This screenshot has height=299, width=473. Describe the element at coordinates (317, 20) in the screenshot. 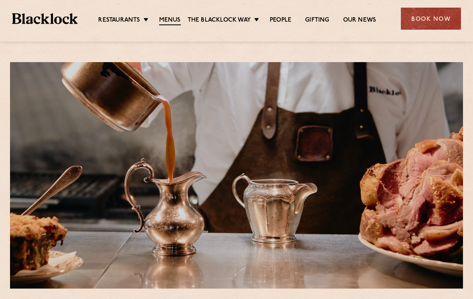

I see `a: Gifting` at that location.